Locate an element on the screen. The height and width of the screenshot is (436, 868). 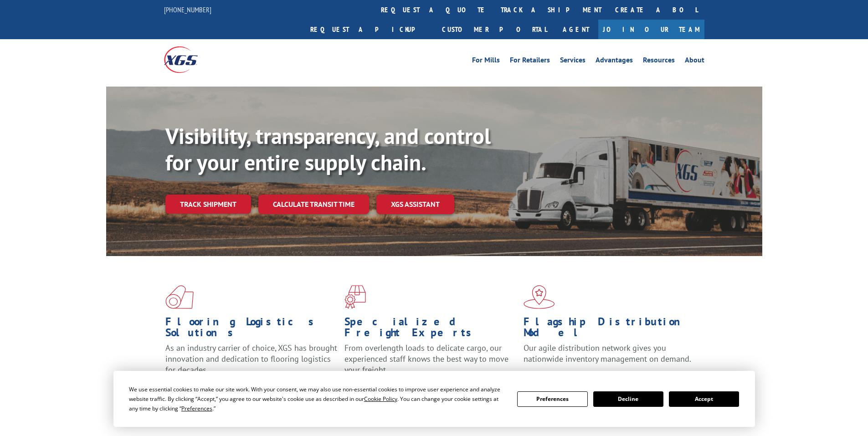
h1: Flagship Distribution Model is located at coordinates (609, 329).